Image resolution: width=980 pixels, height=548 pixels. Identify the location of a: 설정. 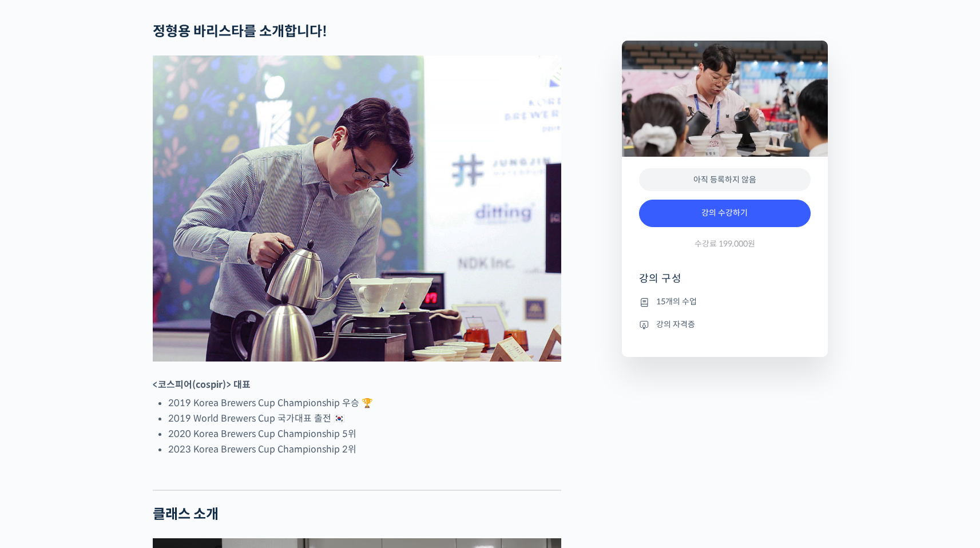
(183, 378).